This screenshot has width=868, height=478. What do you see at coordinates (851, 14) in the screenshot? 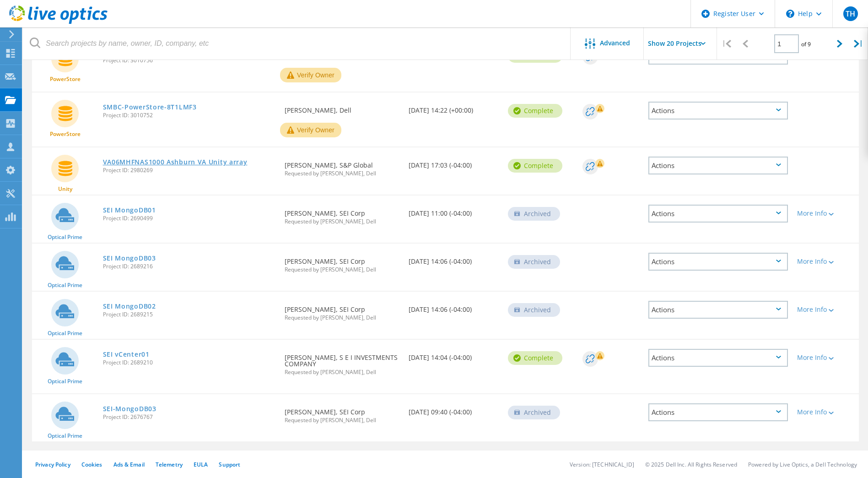
I see `span: TH` at bounding box center [851, 14].